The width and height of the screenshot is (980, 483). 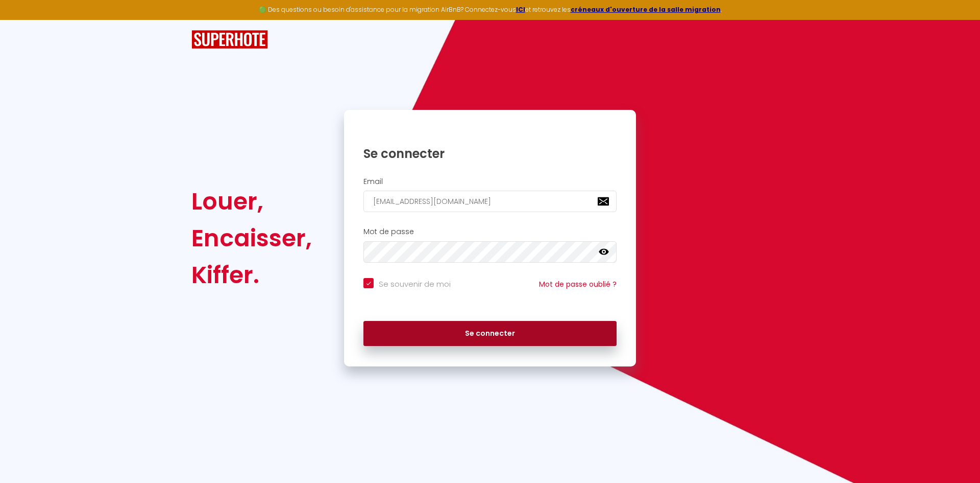 What do you see at coordinates (520, 9) in the screenshot?
I see `strong: ICI` at bounding box center [520, 9].